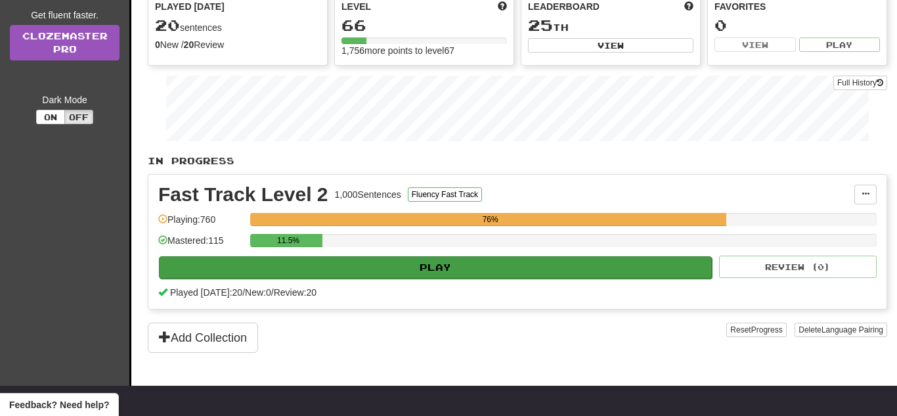 This screenshot has width=897, height=416. What do you see at coordinates (541, 25) in the screenshot?
I see `span: 25` at bounding box center [541, 25].